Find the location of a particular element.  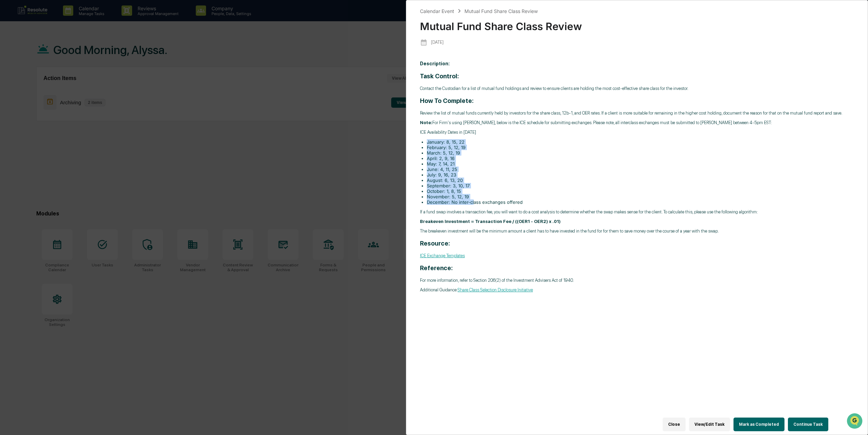

p: Contact the Custodian for a list of mutual fund holdings and review to ensure clients are holding... is located at coordinates (637, 89).